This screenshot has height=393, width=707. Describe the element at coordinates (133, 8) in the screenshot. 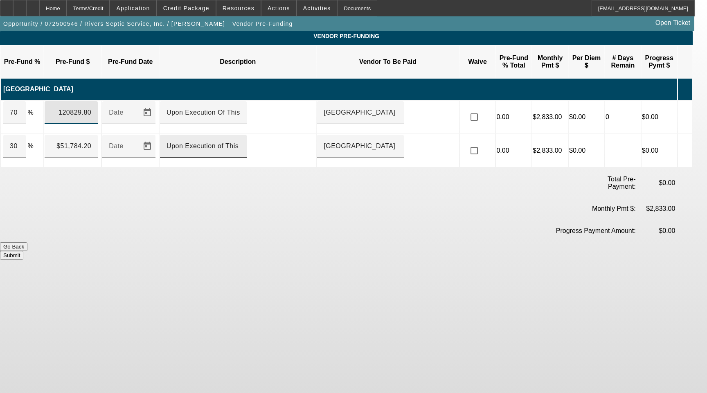

I see `span: Application` at that location.